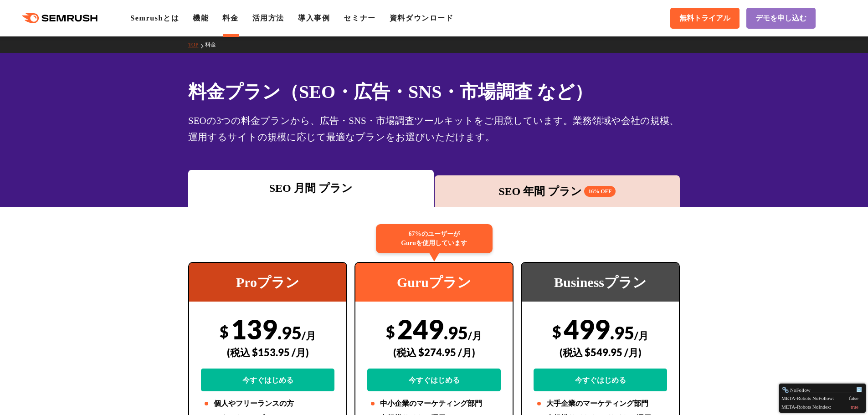 The image size is (868, 415). What do you see at coordinates (600, 352) in the screenshot?
I see `div: 499` at bounding box center [600, 352].